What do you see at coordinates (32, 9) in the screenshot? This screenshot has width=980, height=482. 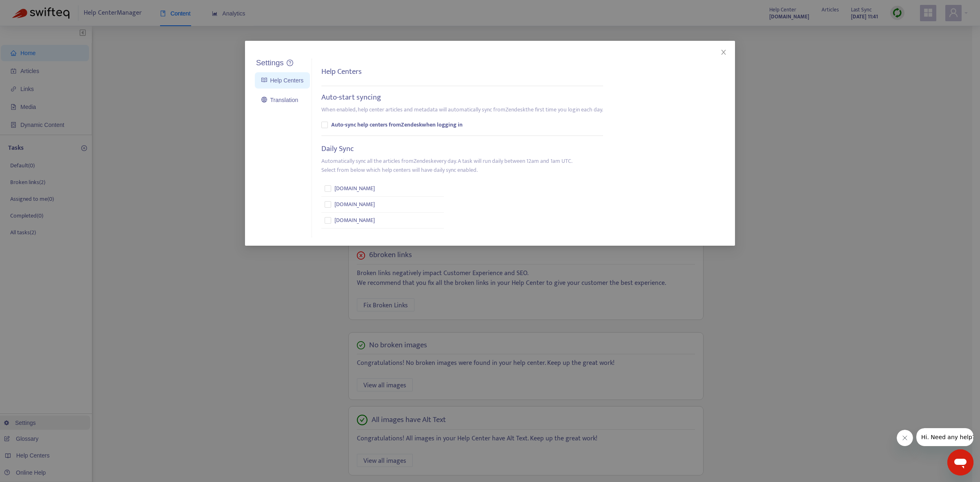 I see `span: Hi. Need any help?` at bounding box center [32, 9].